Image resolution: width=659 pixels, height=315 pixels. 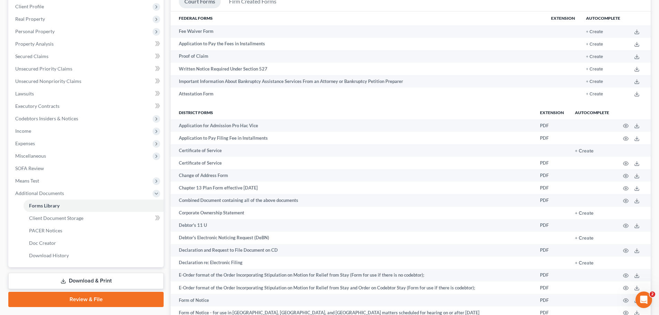 I want to click on a: Lawsuits, so click(x=87, y=94).